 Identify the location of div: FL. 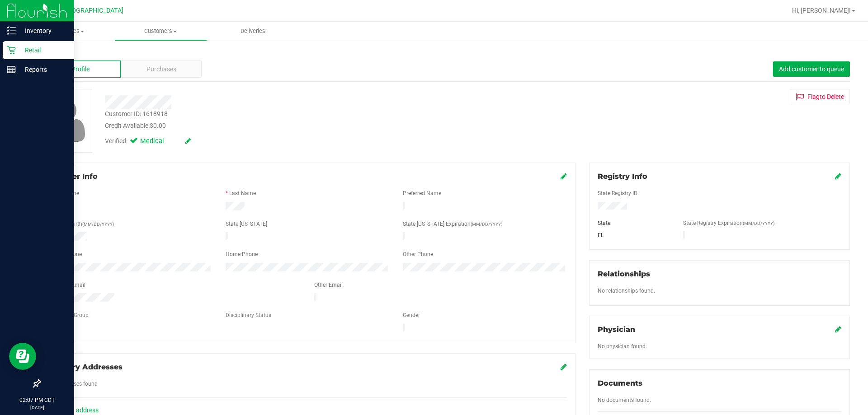
(633, 235).